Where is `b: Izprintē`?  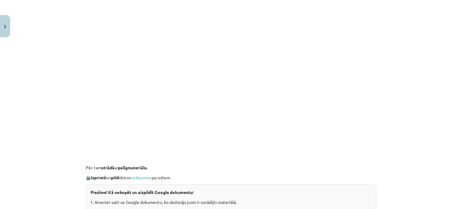
b: Izprintē is located at coordinates (98, 178).